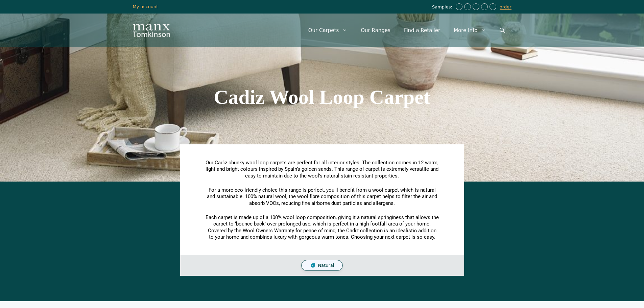 Image resolution: width=644 pixels, height=308 pixels. Describe the element at coordinates (422, 31) in the screenshot. I see `a: Find a Retailer` at that location.